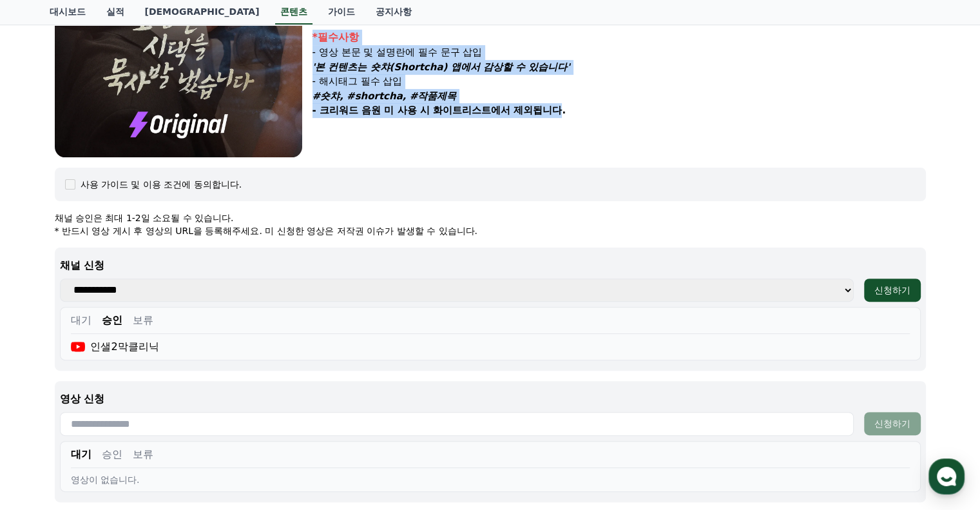 Image resolution: width=980 pixels, height=510 pixels. I want to click on span: 홈, so click(44, 427).